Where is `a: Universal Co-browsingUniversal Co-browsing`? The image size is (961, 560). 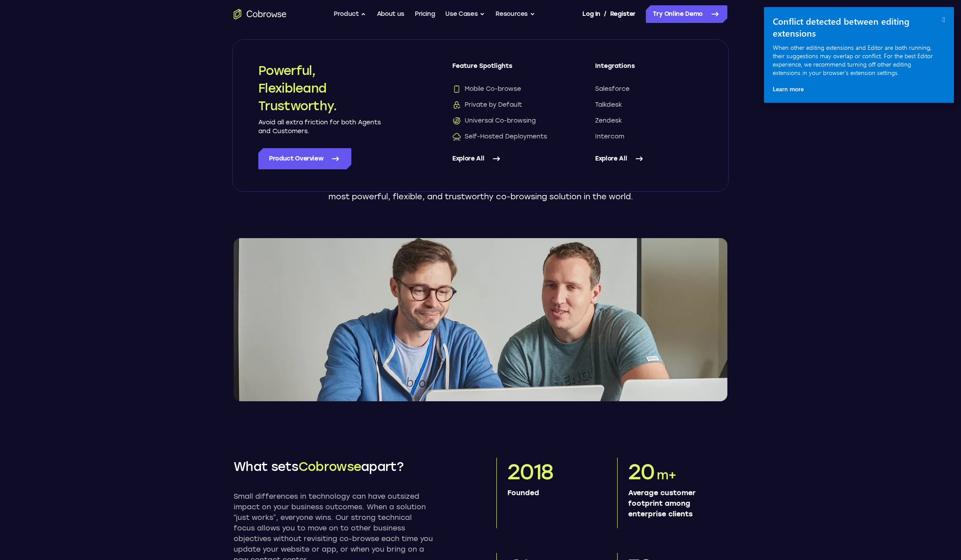
a: Universal Co-browsingUniversal Co-browsing is located at coordinates (506, 121).